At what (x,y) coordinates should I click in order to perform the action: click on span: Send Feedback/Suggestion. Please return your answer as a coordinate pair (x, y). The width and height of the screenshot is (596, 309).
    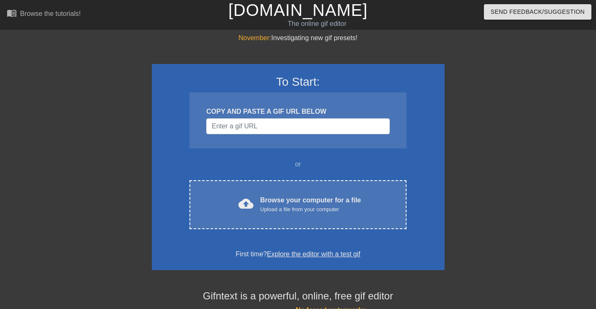
    Looking at the image, I should click on (537, 12).